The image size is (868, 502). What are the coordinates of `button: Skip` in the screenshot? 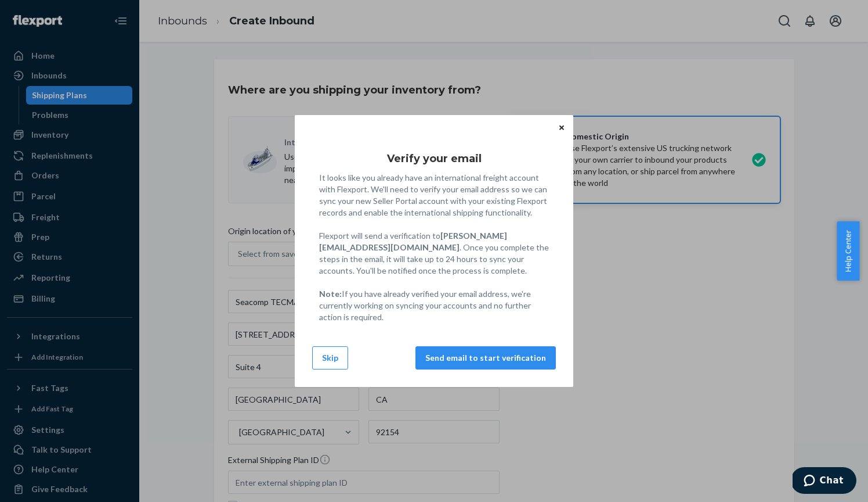 It's located at (330, 358).